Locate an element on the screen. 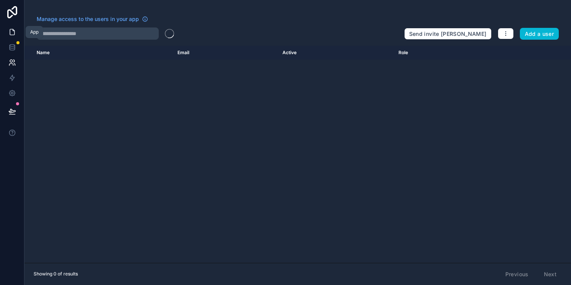  button: Add a user is located at coordinates (540, 34).